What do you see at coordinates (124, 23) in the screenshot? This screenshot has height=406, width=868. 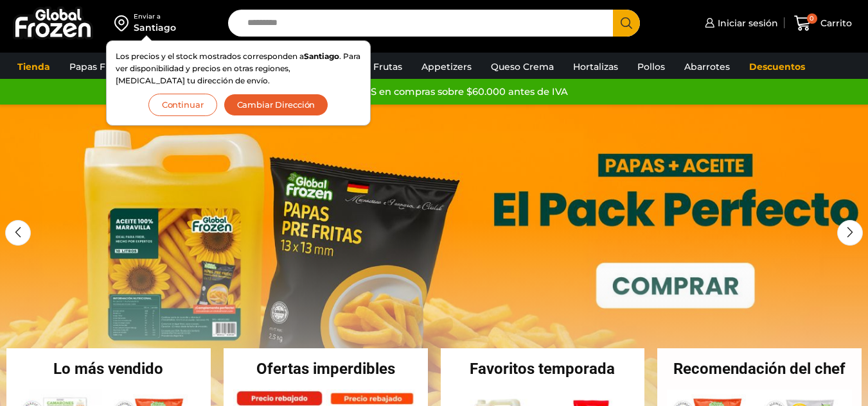 I see `img: address-field-icon.svg` at bounding box center [124, 23].